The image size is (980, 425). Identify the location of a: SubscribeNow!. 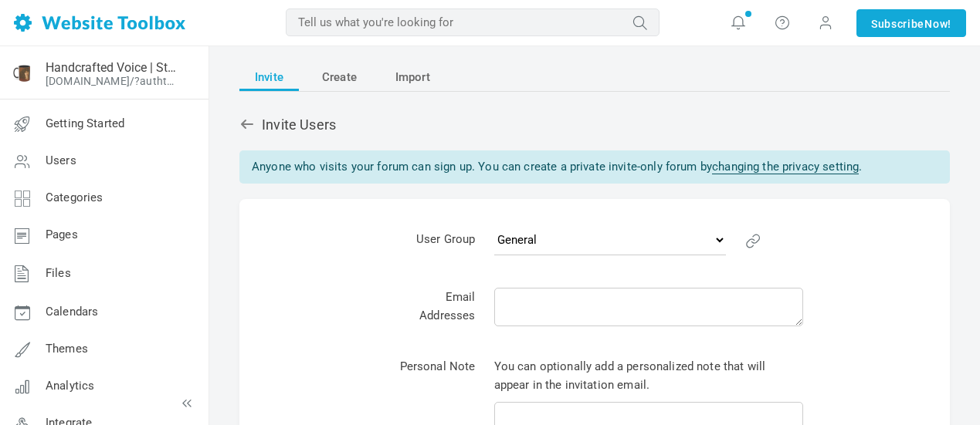
(911, 23).